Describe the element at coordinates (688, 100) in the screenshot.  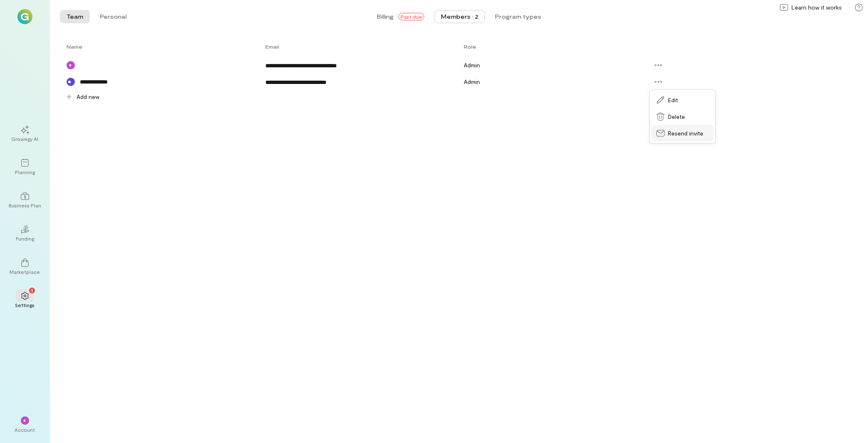
I see `span: Edit` at that location.